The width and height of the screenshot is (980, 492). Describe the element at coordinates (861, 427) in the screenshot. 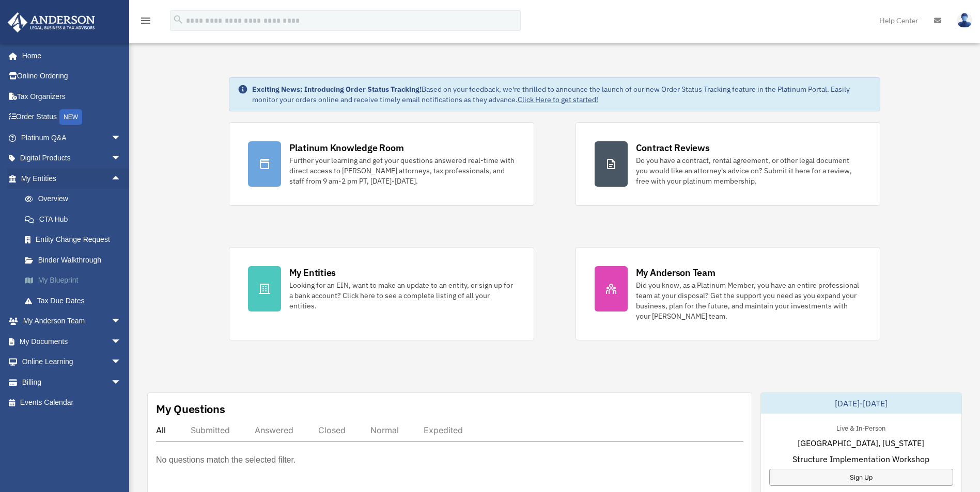

I see `div: Live & In-Person` at that location.